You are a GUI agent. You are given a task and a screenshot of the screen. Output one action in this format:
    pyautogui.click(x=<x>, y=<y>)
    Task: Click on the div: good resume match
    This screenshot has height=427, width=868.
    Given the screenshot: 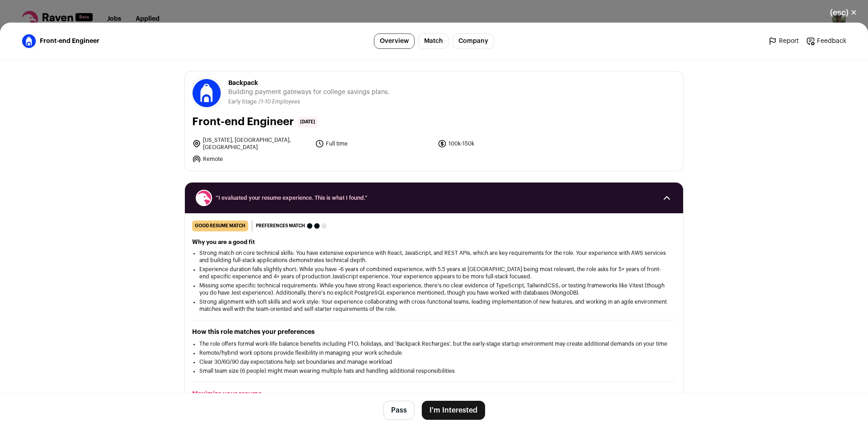 What is the action you would take?
    pyautogui.click(x=220, y=226)
    